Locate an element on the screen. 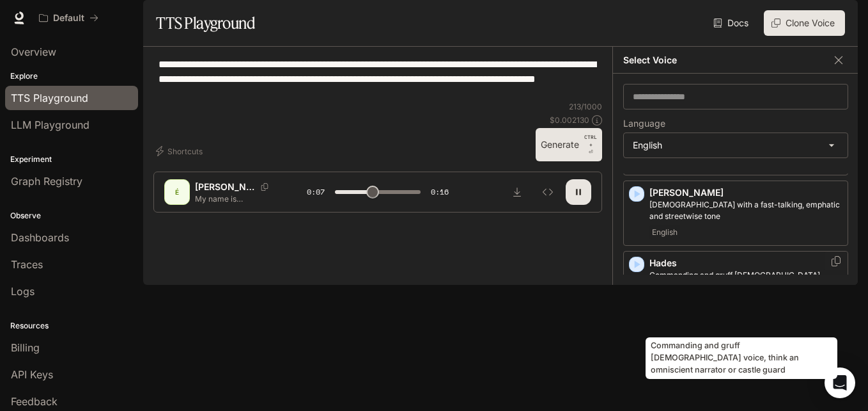 Image resolution: width=868 pixels, height=411 pixels. span: English is located at coordinates (665, 233).